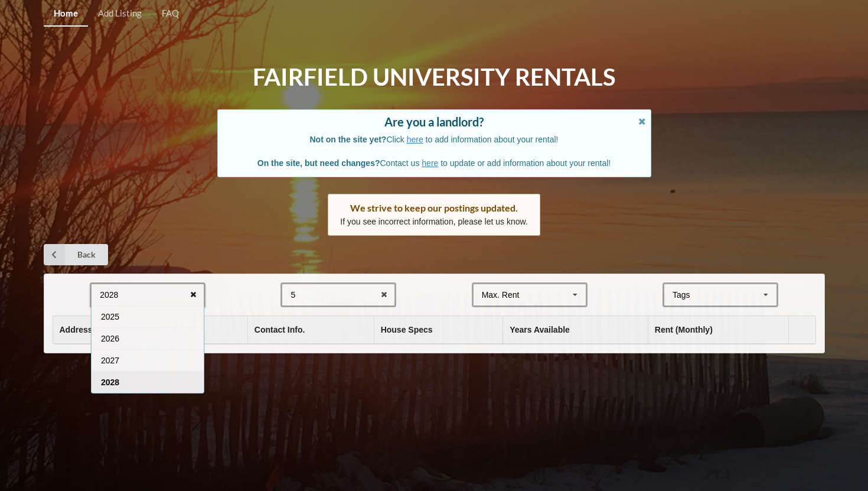  I want to click on b: Not on the site yet?, so click(349, 139).